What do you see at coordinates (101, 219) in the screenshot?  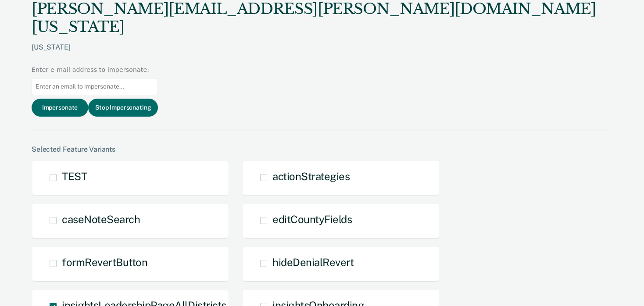 I see `span: caseNoteSearch` at bounding box center [101, 219].